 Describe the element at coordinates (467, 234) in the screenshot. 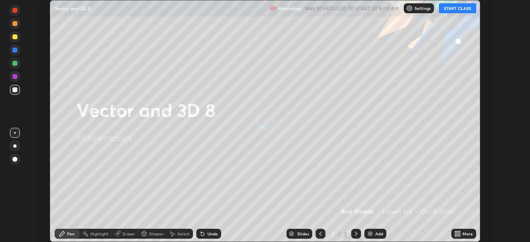

I see `div: More` at that location.